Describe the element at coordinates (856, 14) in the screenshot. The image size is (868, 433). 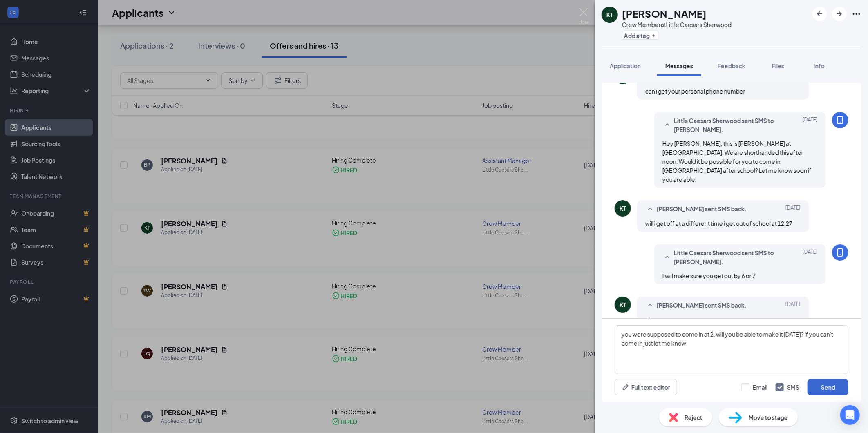
I see `svg: Ellipses` at that location.